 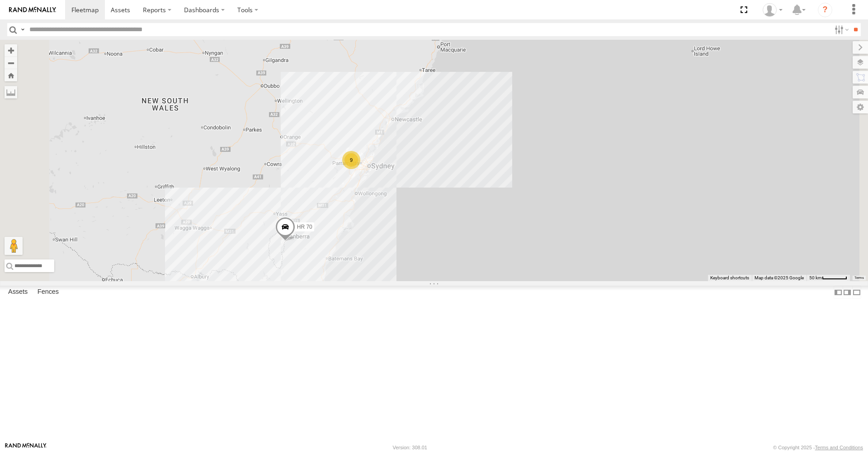 I want to click on span: Map data ©2025 Google, so click(x=778, y=278).